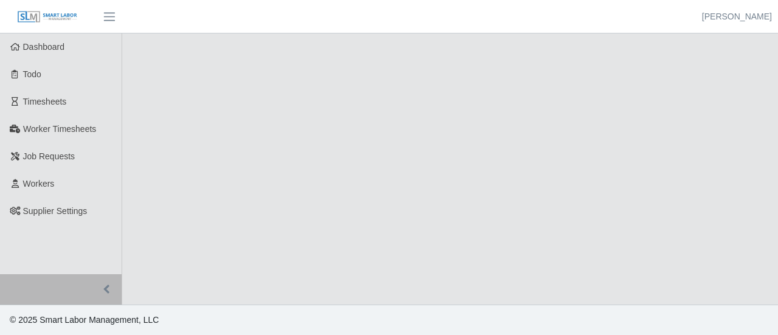  Describe the element at coordinates (84, 320) in the screenshot. I see `span: © 2025 Smart Labor Management, LLC` at that location.